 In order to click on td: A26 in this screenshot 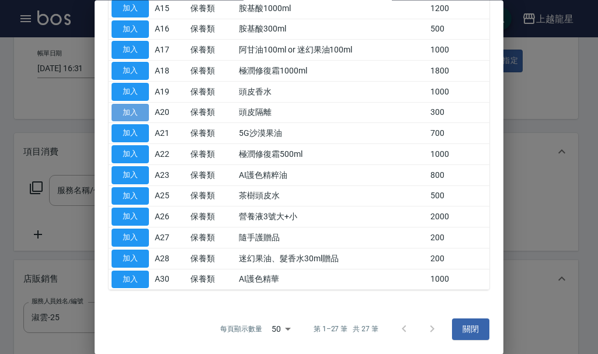, I will do `click(169, 217)`.